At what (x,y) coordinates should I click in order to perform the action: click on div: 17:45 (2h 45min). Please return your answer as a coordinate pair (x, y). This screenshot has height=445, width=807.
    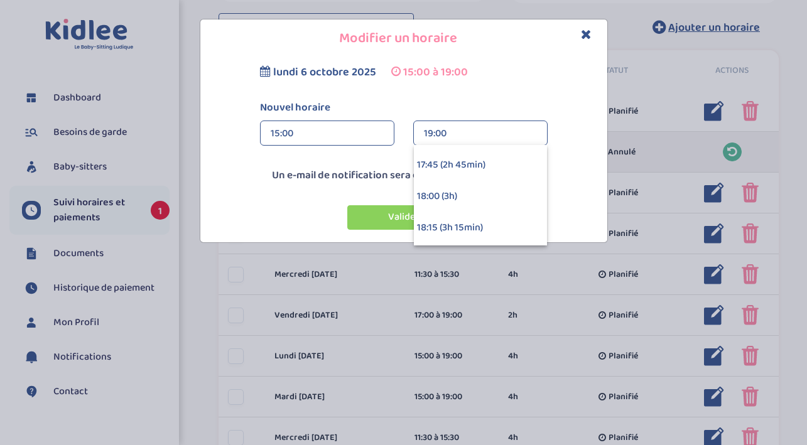
    Looking at the image, I should click on (481, 165).